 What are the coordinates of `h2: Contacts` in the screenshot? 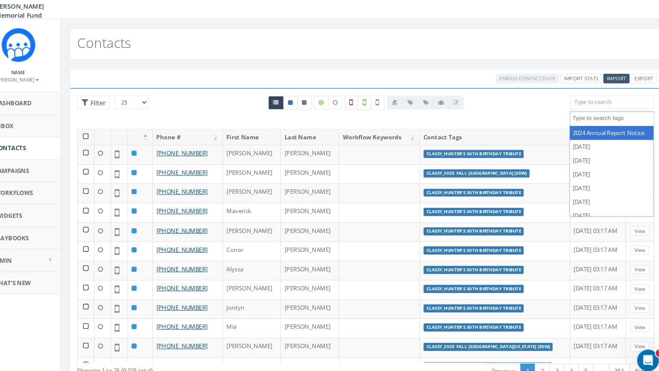 It's located at (122, 49).